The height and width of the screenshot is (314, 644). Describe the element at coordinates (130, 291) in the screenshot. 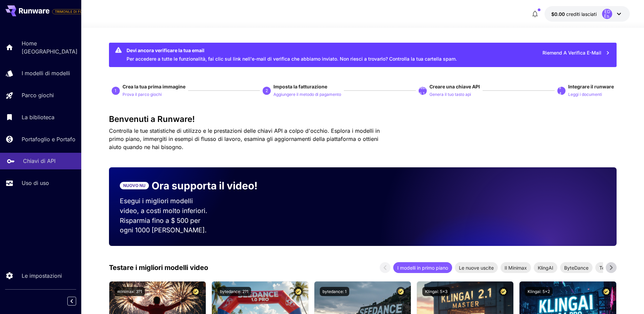

I see `button: minimax: 3?1` at that location.